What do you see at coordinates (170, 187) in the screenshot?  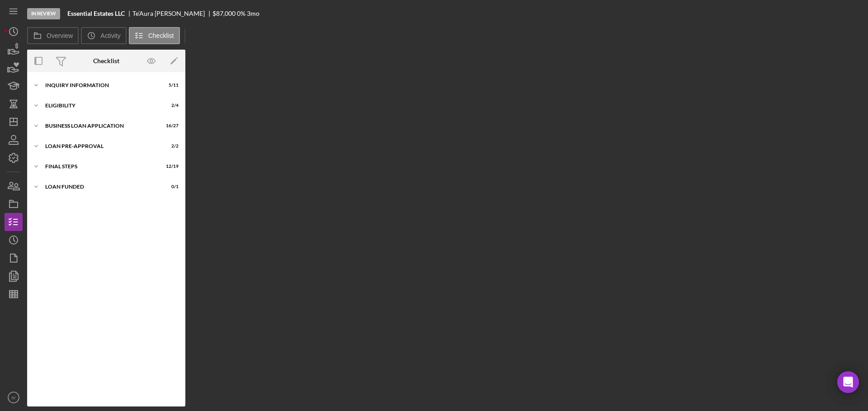 I see `div: 0 / 1` at bounding box center [170, 187].